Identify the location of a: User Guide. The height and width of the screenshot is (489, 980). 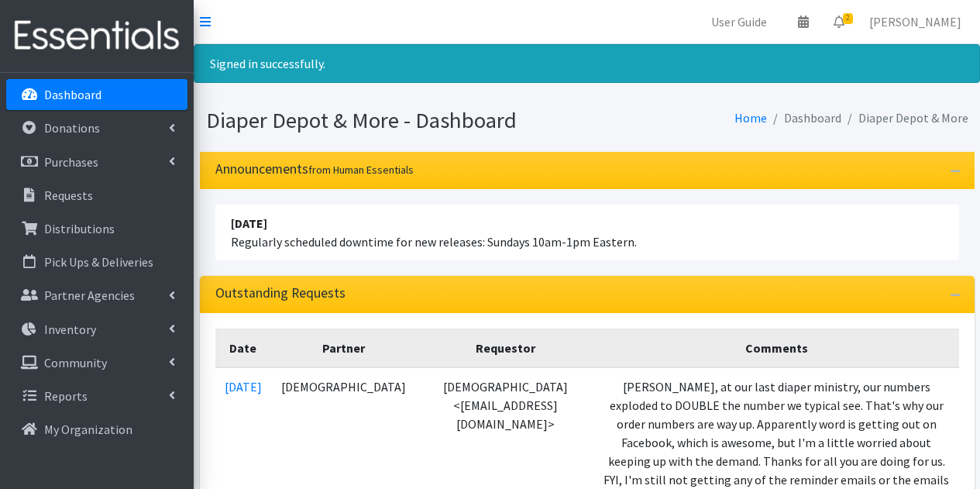
(739, 22).